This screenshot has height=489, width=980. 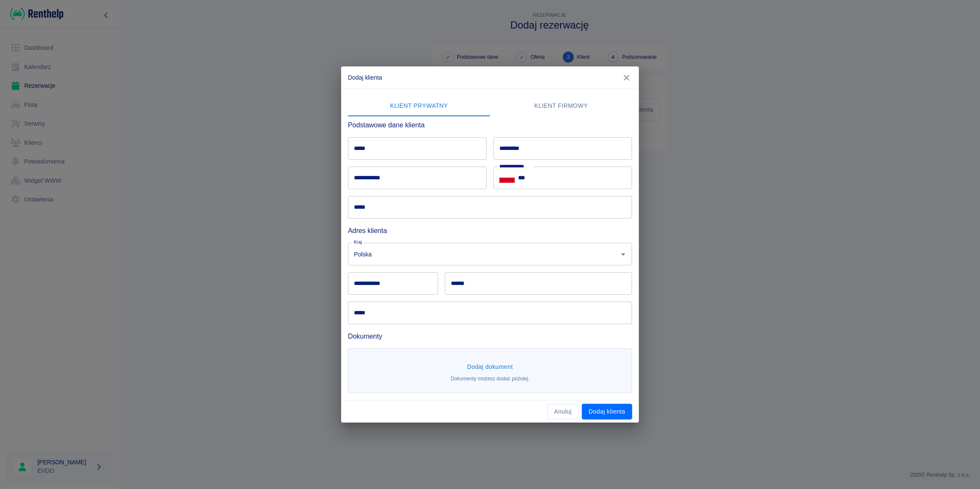 I want to click on h6: Dokumenty, so click(x=490, y=336).